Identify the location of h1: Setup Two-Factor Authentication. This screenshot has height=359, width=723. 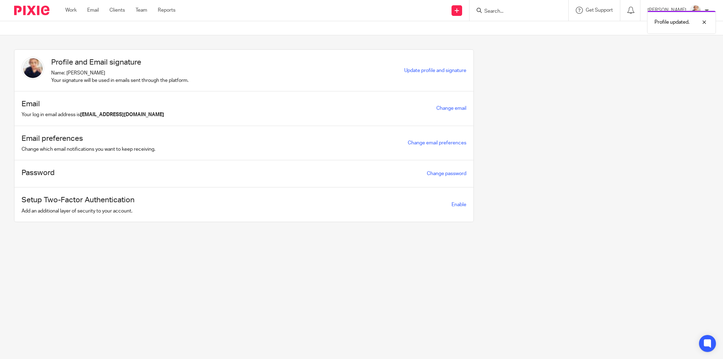
(78, 200).